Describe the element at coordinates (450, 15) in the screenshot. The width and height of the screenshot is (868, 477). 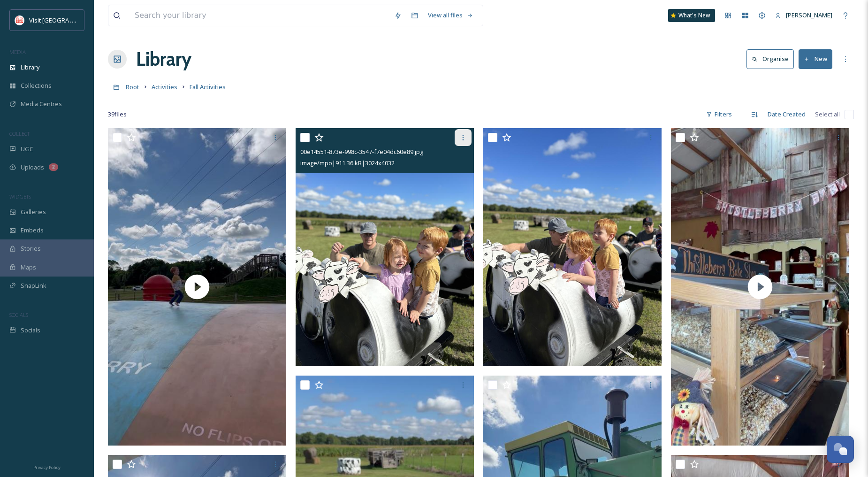
I see `a: View all files` at that location.